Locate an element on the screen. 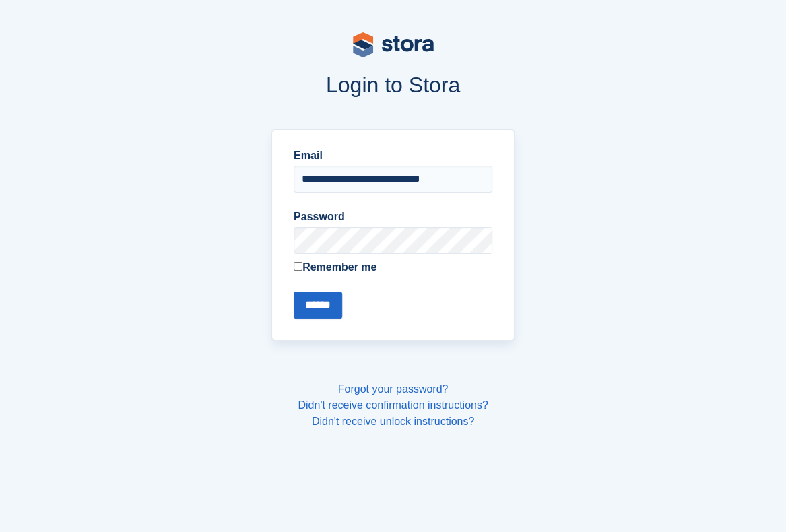 This screenshot has width=786, height=532. img: stora-logo-53a41332b3708ae10de48c4981b4e9114cc0af31d8433b30ea865607fb682f29.svg is located at coordinates (393, 44).